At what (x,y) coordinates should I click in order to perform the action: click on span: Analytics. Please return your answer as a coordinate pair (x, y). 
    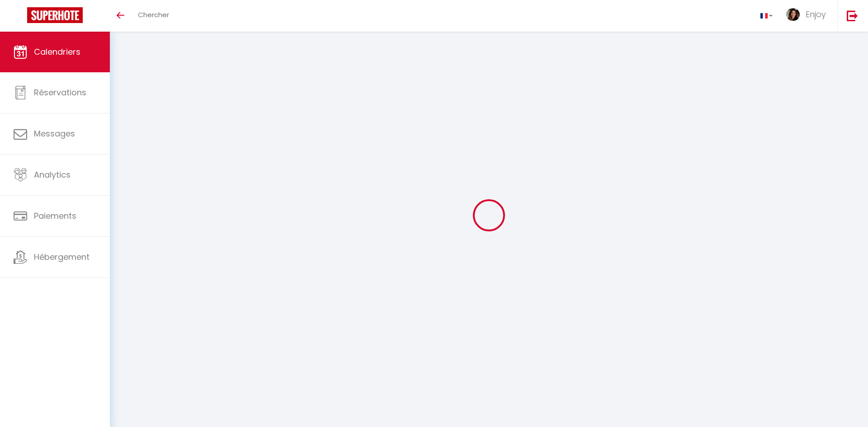
    Looking at the image, I should click on (52, 175).